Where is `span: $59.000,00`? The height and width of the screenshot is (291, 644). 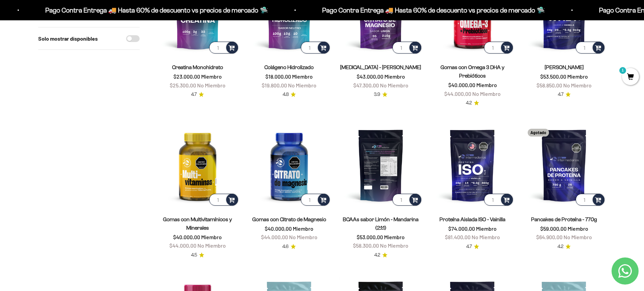 span: $59.000,00 is located at coordinates (554, 228).